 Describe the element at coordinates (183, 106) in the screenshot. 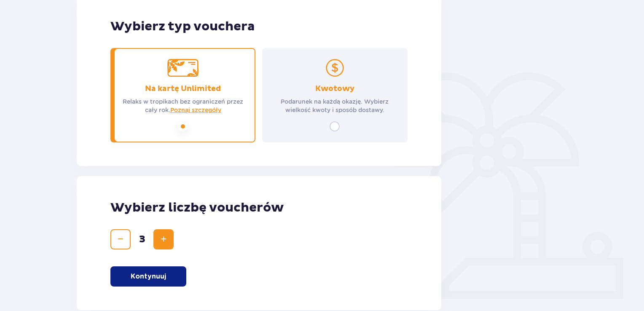

I see `p: Relaks w tropikach bez ograniczeń przez cały rok.` at that location.